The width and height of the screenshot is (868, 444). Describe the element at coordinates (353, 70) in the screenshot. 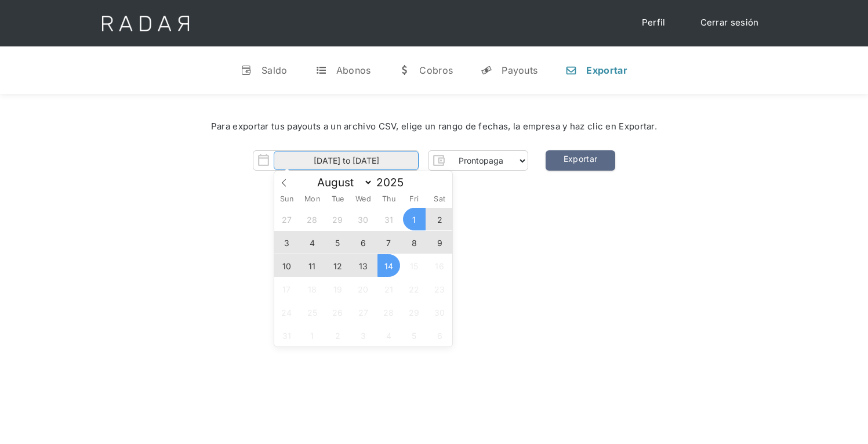

I see `div: Abonos` at that location.